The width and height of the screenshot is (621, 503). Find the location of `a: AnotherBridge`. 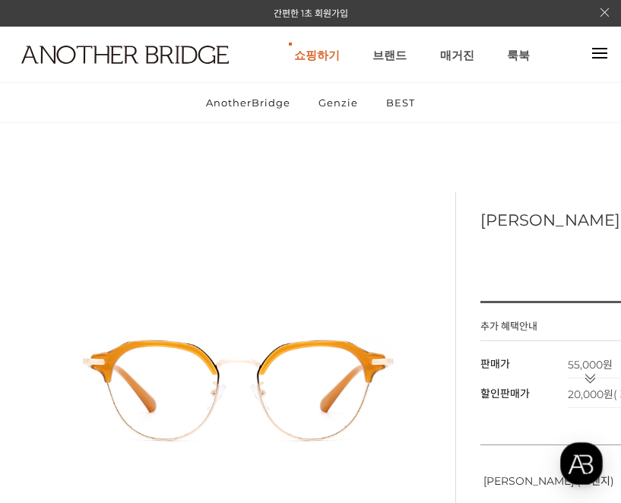

a: AnotherBridge is located at coordinates (248, 103).